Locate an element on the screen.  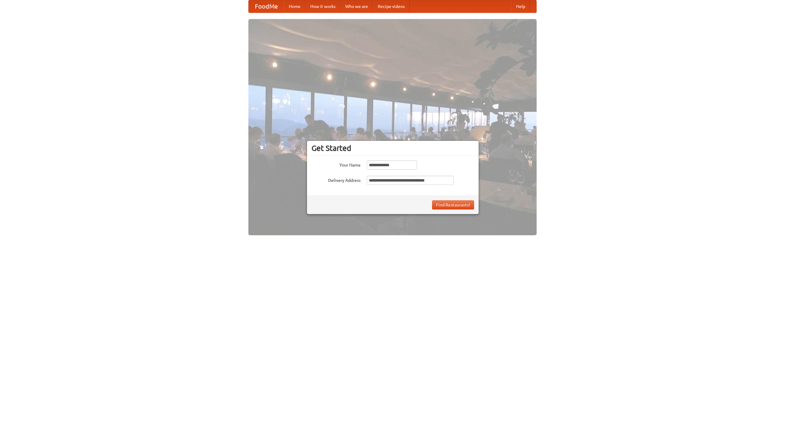
a: Home is located at coordinates (295, 6).